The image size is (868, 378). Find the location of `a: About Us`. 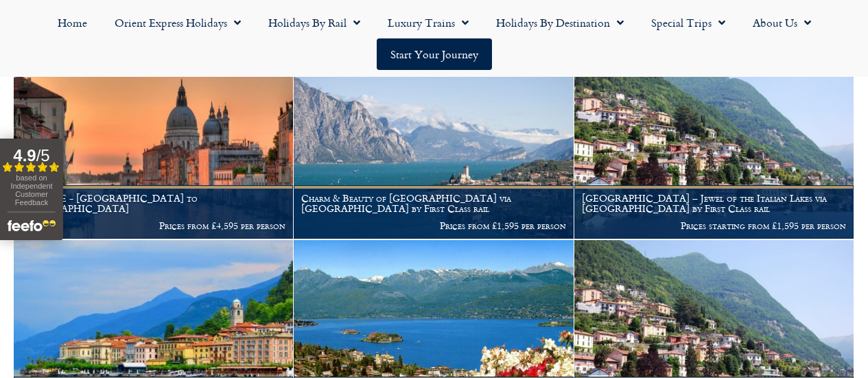

a: About Us is located at coordinates (781, 22).